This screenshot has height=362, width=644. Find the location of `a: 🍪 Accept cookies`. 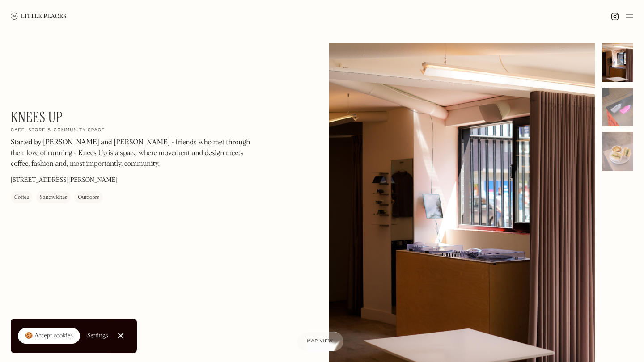

a: 🍪 Accept cookies is located at coordinates (49, 336).